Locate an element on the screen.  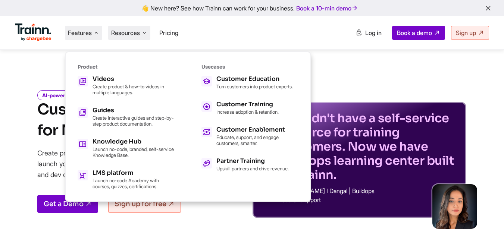
a: Get a Demo is located at coordinates (68, 204).